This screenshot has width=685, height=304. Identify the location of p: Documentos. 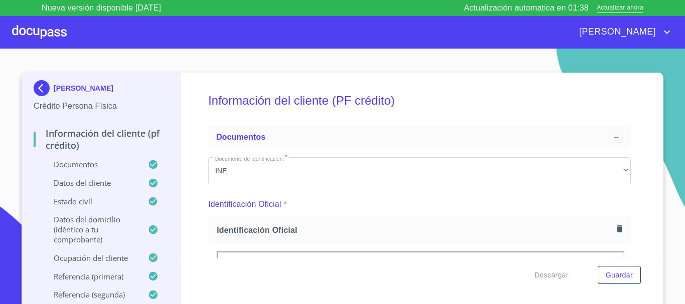
(91, 164).